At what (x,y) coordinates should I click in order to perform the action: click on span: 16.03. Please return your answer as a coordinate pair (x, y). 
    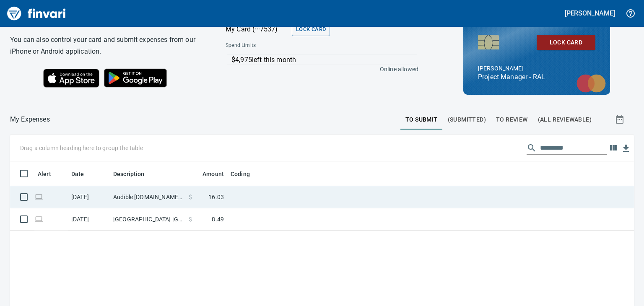
    Looking at the image, I should click on (216, 197).